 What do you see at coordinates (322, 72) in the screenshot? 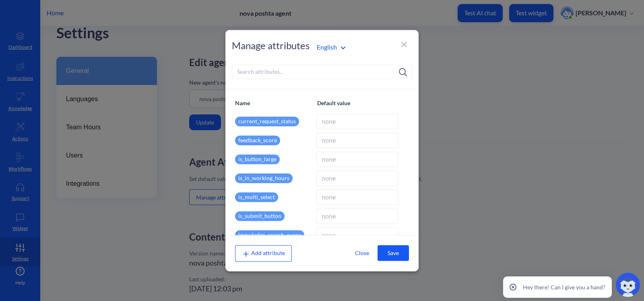
I see `input: Search attributes...` at bounding box center [322, 72].